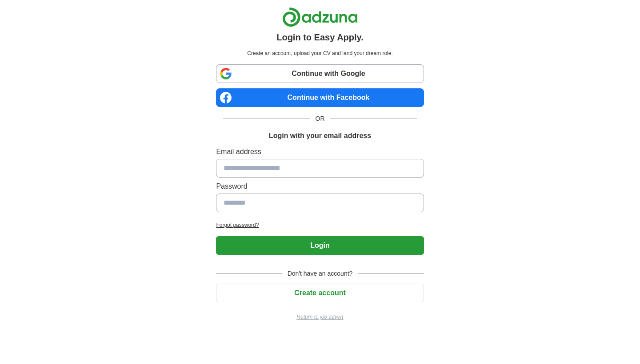  I want to click on span: OR, so click(320, 119).